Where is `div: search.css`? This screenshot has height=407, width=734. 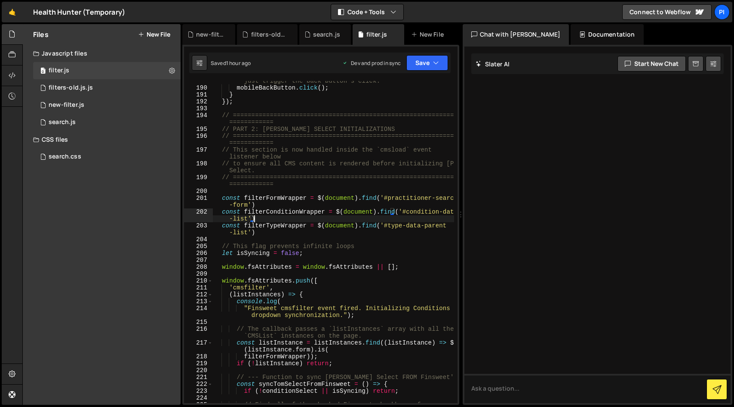
div: search.css is located at coordinates (65, 157).